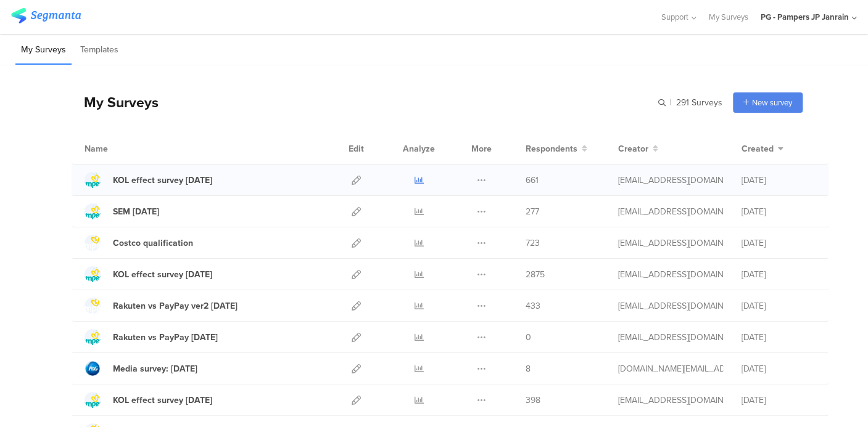 The height and width of the screenshot is (427, 868). What do you see at coordinates (154, 369) in the screenshot?
I see `div: Media survey: Sep'25` at bounding box center [154, 369].